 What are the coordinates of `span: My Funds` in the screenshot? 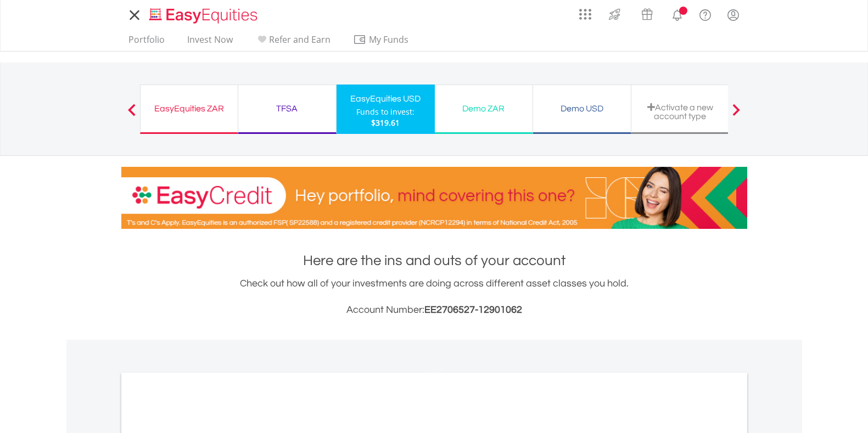 It's located at (389, 40).